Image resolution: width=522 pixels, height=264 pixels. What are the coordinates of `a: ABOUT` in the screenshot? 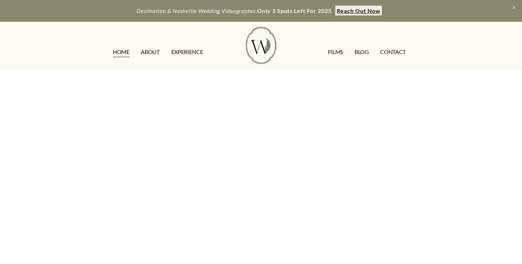 It's located at (150, 52).